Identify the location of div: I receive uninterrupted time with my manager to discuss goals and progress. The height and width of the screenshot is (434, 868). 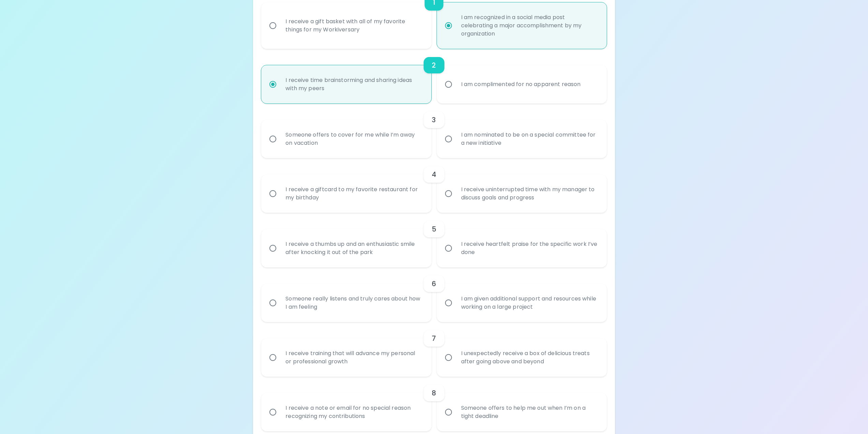
(529, 194).